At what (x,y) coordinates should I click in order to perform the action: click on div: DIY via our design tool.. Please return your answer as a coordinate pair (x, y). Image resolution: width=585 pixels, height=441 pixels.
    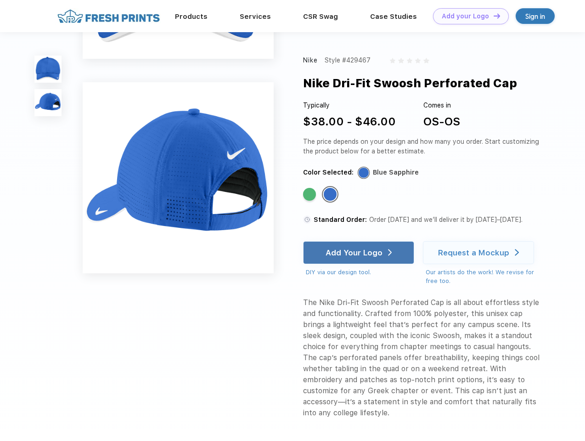
    Looking at the image, I should click on (360, 272).